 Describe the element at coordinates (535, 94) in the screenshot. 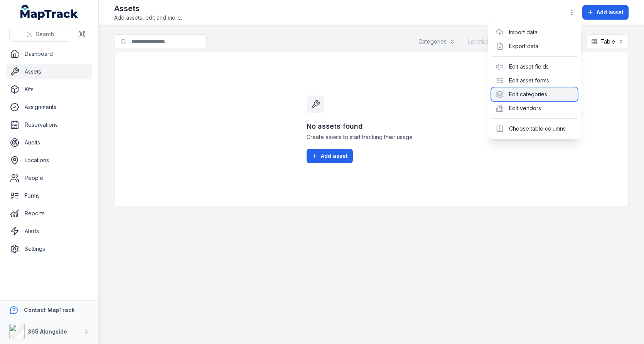

I see `div: Edit categories` at that location.